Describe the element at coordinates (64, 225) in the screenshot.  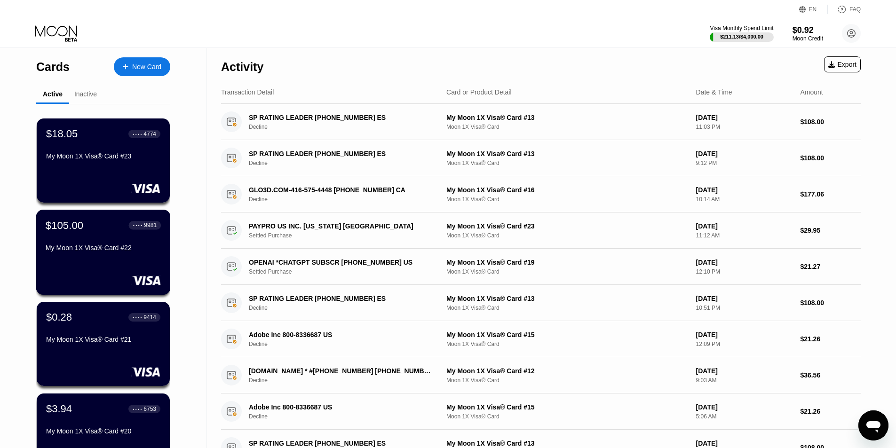
I see `div: $105.00` at that location.